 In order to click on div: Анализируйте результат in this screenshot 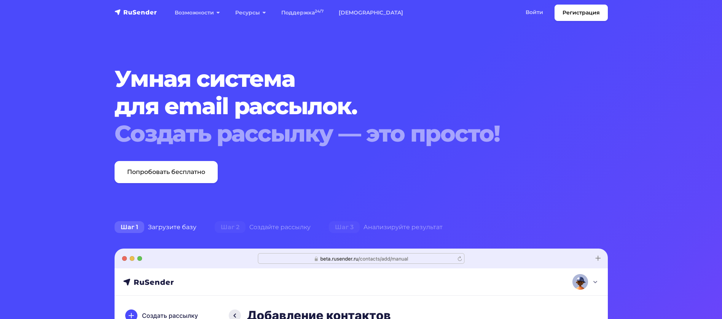, I will do `click(385, 227)`.